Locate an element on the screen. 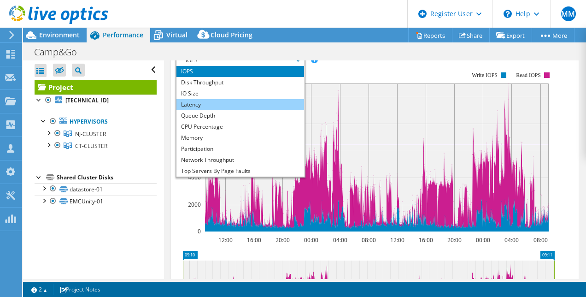 The height and width of the screenshot is (297, 586). a: 2 is located at coordinates (39, 289).